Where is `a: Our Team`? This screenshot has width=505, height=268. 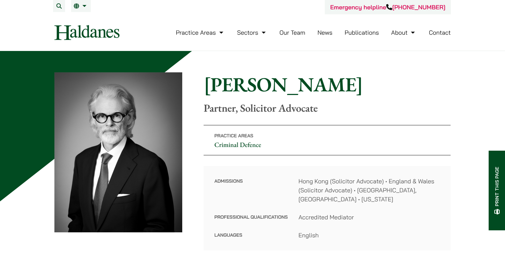 a: Our Team is located at coordinates (292, 32).